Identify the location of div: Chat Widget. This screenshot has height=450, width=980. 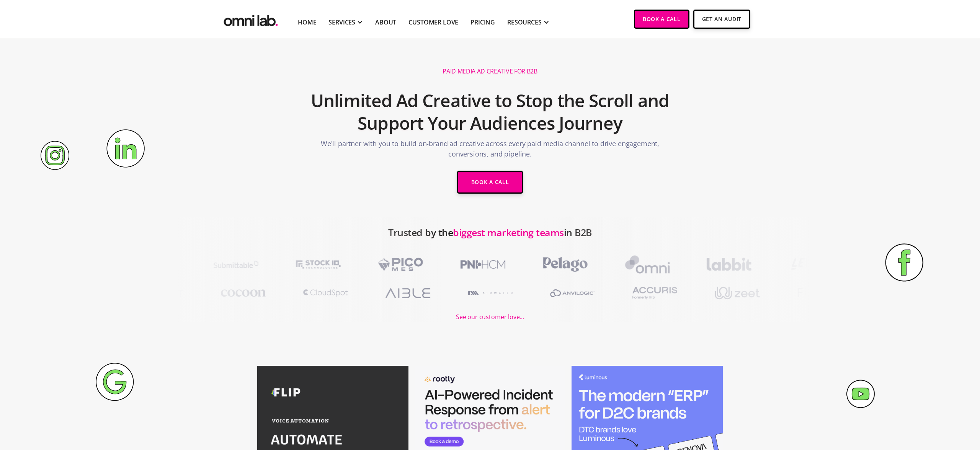
(911, 406).